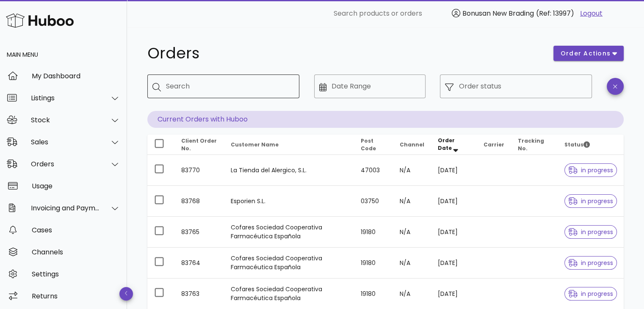  What do you see at coordinates (289, 170) in the screenshot?
I see `td: La Tienda del Alergico, S.L.` at bounding box center [289, 170].